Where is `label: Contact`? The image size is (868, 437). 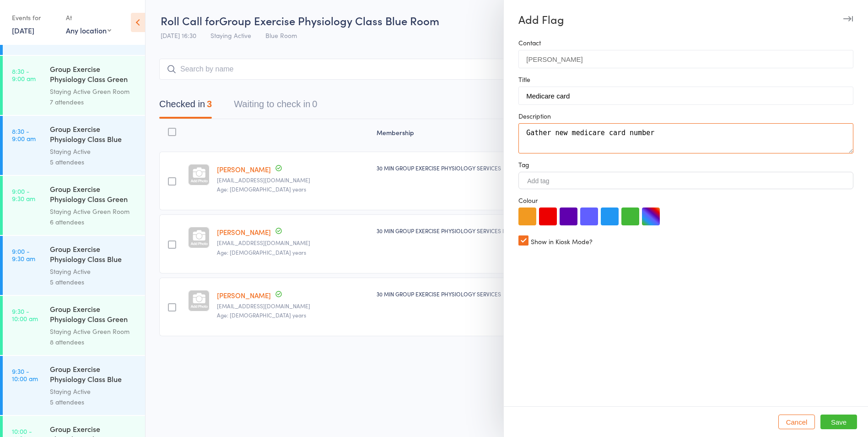 label: Contact is located at coordinates (686, 43).